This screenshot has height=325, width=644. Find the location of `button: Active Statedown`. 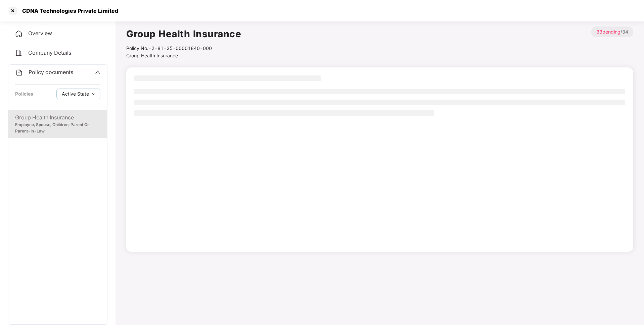

button: Active Statedown is located at coordinates (78, 94).